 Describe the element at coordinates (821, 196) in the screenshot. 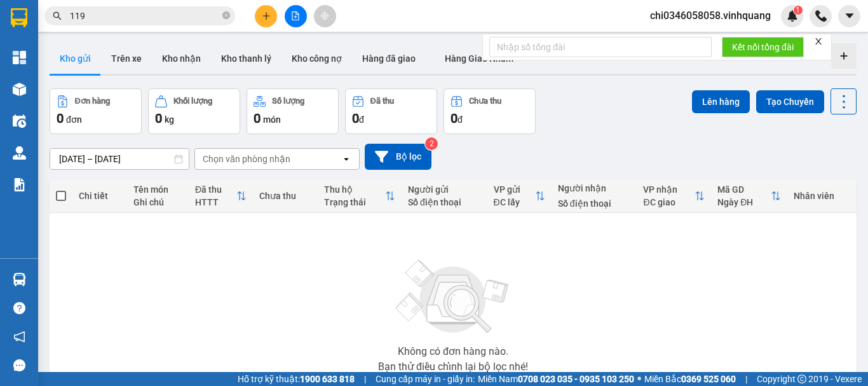

I see `div: Nhân viên` at that location.